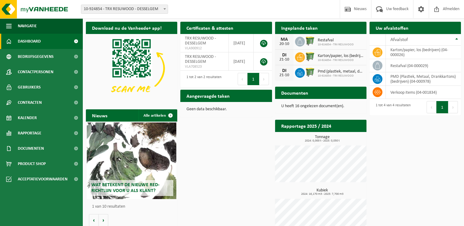 The width and height of the screenshot is (464, 226). Describe the element at coordinates (31, 149) in the screenshot. I see `span: Documenten` at that location.